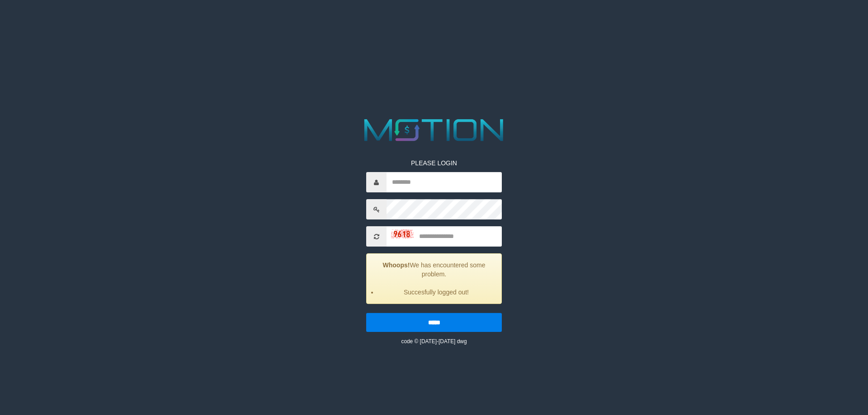 This screenshot has height=415, width=868. What do you see at coordinates (402, 234) in the screenshot?
I see `img: captcha` at bounding box center [402, 234].